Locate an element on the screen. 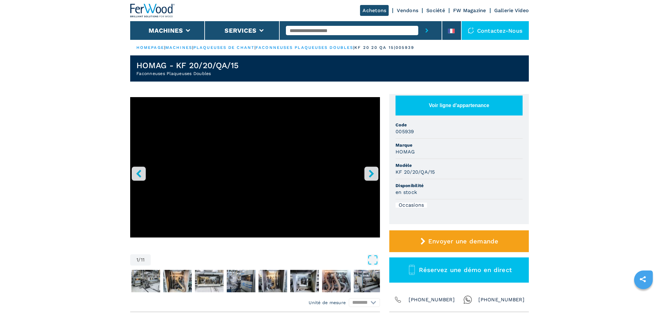  button: Go to Slide 6 is located at coordinates (273, 281).